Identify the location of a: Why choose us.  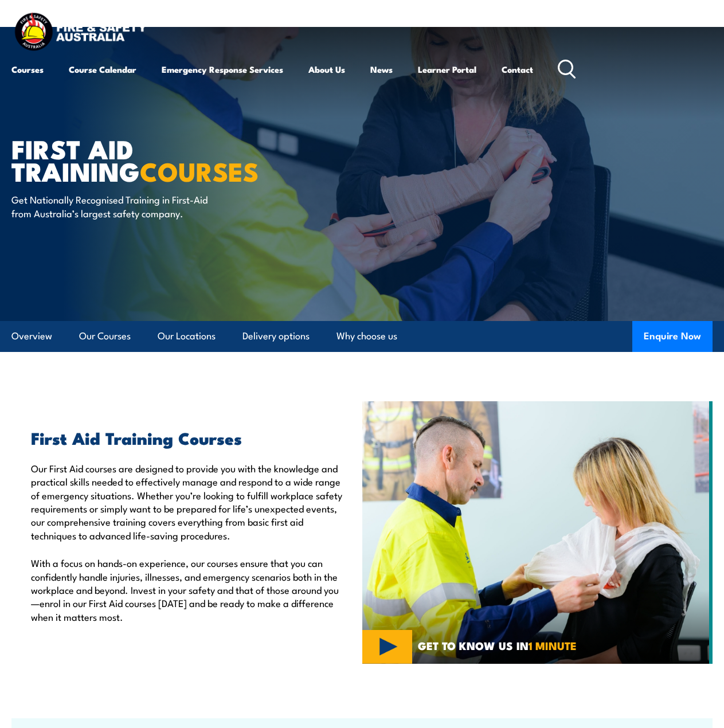
(367, 336).